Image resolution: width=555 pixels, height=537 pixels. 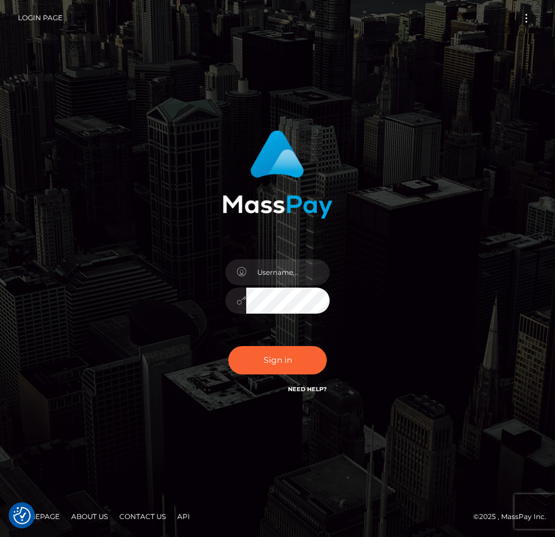 I want to click on img: MassPay Login, so click(x=277, y=174).